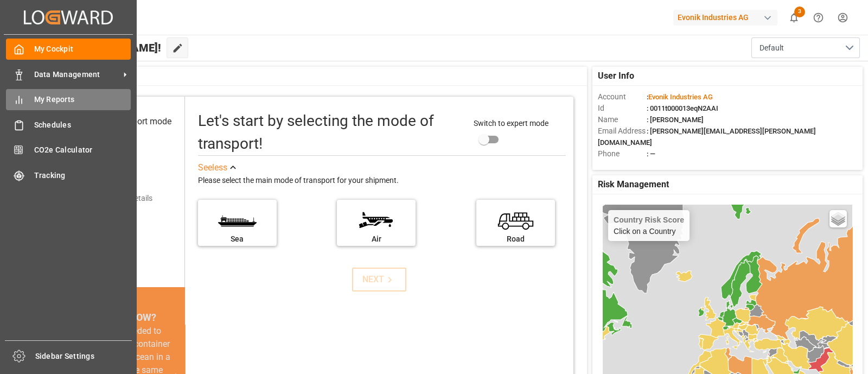  Describe the element at coordinates (660, 165) in the screenshot. I see `span: : Shipper` at that location.